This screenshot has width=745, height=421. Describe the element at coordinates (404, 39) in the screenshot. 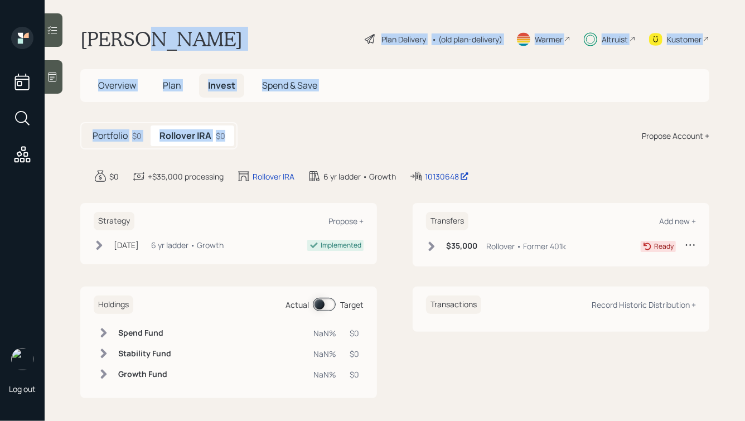

I see `div: Plan Delivery` at that location.